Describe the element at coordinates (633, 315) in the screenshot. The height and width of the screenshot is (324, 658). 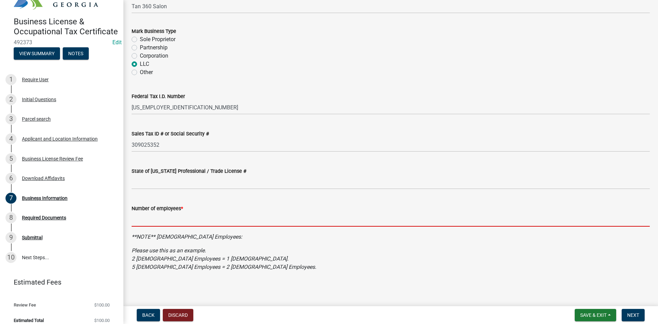
I see `button: Next` at that location.